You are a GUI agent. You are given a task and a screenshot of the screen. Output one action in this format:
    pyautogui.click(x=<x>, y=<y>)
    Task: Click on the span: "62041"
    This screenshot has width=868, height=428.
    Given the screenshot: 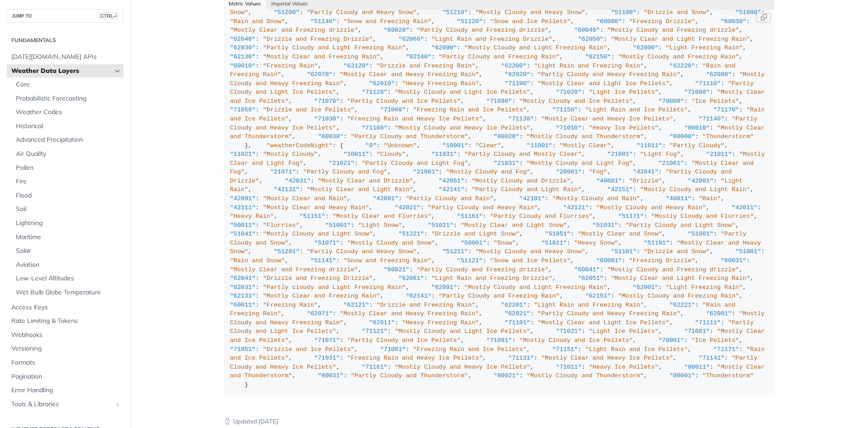 What is the action you would take?
    pyautogui.click(x=243, y=278)
    